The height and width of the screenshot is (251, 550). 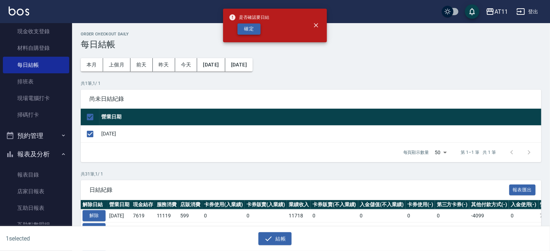 I want to click on img: Logo, so click(x=19, y=11).